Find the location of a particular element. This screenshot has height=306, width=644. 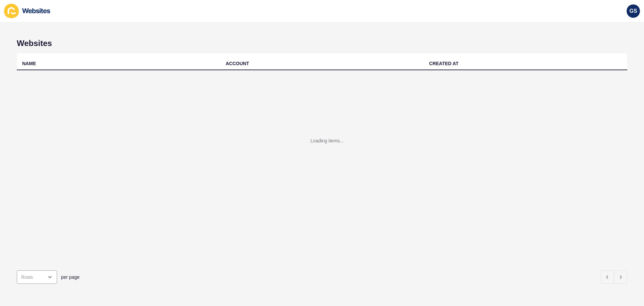

div: CREATED AT is located at coordinates (443, 63).